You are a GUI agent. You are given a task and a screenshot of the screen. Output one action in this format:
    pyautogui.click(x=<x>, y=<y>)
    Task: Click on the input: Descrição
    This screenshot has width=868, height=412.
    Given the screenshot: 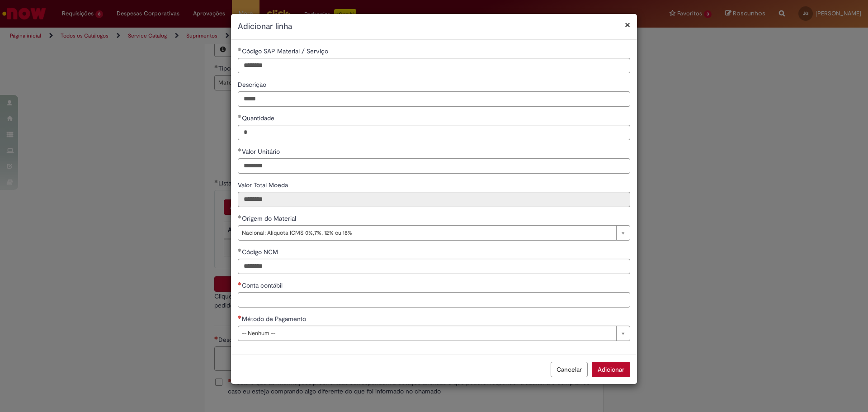 What is the action you would take?
    pyautogui.click(x=434, y=99)
    